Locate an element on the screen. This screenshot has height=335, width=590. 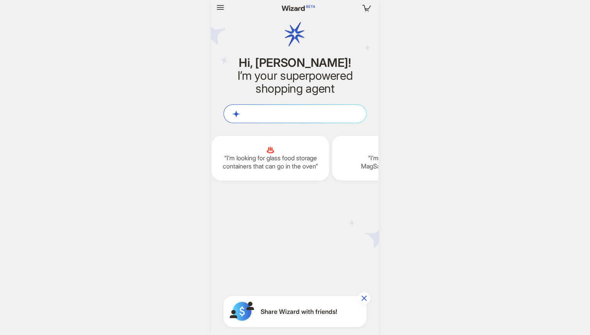
span: Share Wizard with friends! is located at coordinates (299, 312).